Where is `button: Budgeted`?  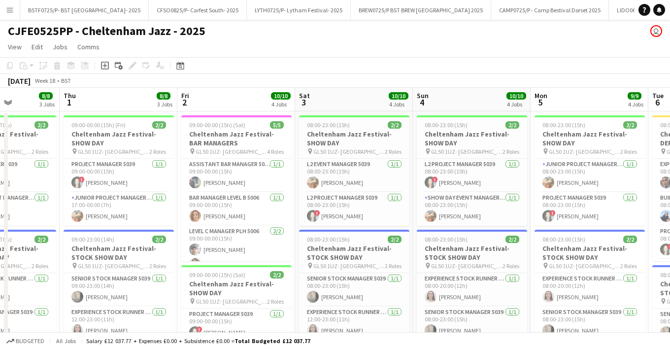
button: Budgeted is located at coordinates (25, 341).